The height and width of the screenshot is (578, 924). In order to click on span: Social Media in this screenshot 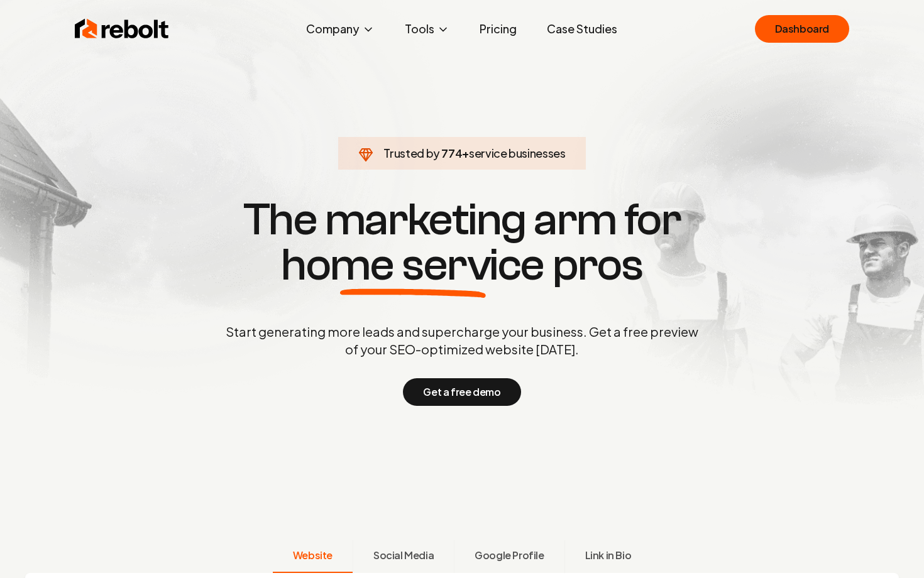, I will do `click(403, 556)`.